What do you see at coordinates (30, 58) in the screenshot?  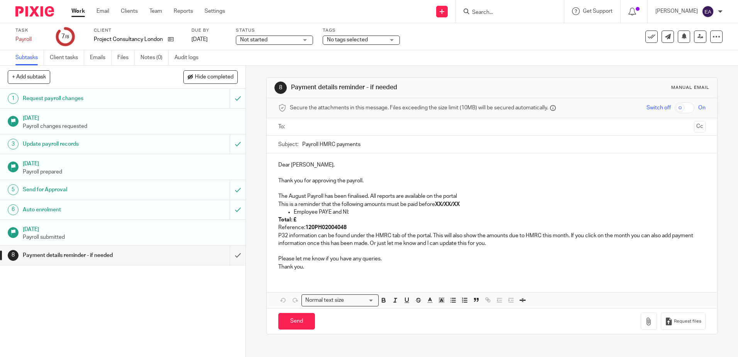 I see `a: Subtasks` at bounding box center [30, 58].